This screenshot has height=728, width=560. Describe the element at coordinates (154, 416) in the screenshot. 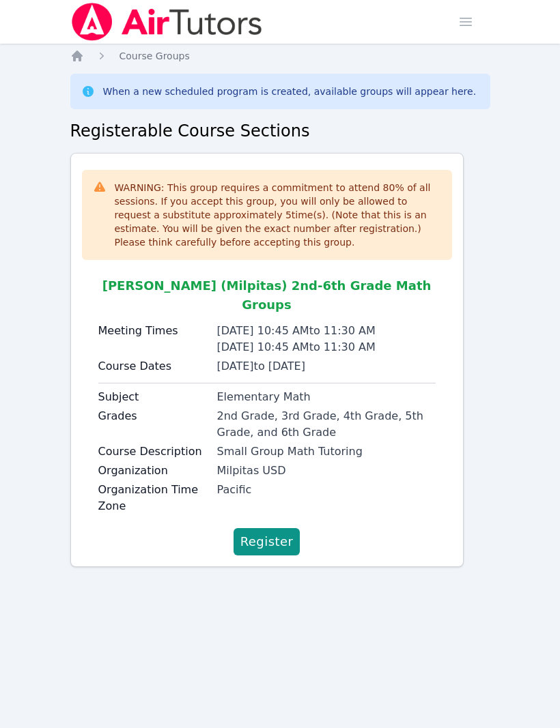

I see `label: Grades` at that location.